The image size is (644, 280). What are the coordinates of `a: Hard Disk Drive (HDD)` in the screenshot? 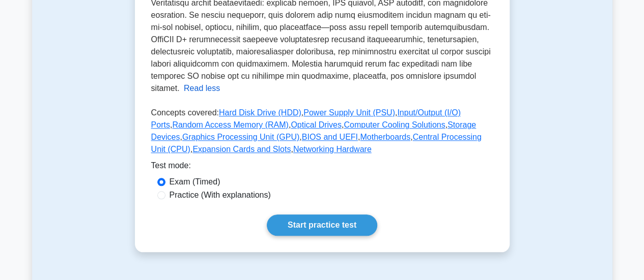 It's located at (260, 112).